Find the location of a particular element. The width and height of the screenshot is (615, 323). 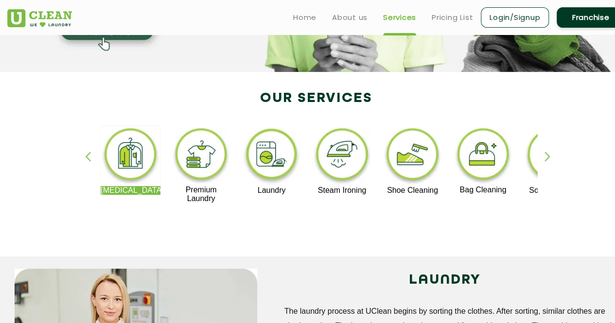

img: UClean Laundry and Dry Cleaning is located at coordinates (39, 18).